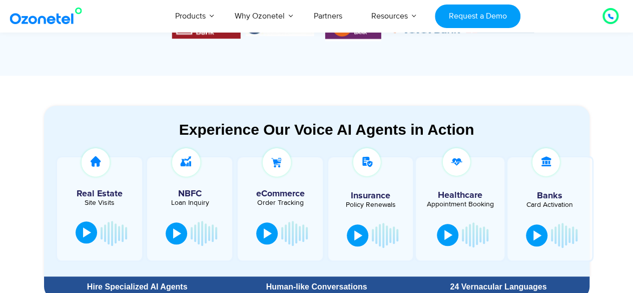 This screenshot has width=633, height=293. Describe the element at coordinates (316, 287) in the screenshot. I see `div: Human-like Conversations` at that location.